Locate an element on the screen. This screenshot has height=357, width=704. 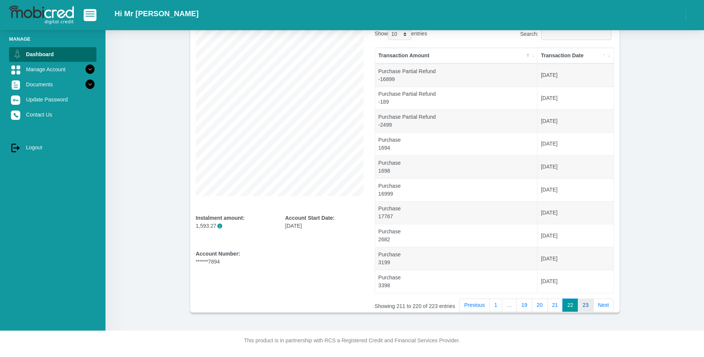
a: 23 is located at coordinates (586, 305).